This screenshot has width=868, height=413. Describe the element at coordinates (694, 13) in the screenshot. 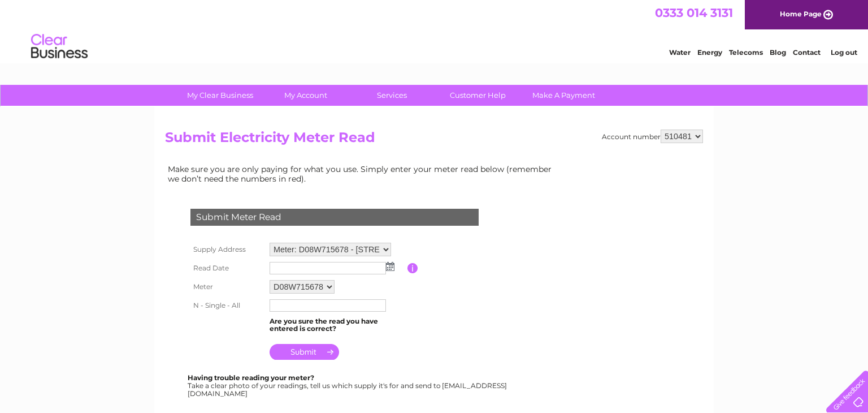

I see `a: 0333 014 3131` at that location.